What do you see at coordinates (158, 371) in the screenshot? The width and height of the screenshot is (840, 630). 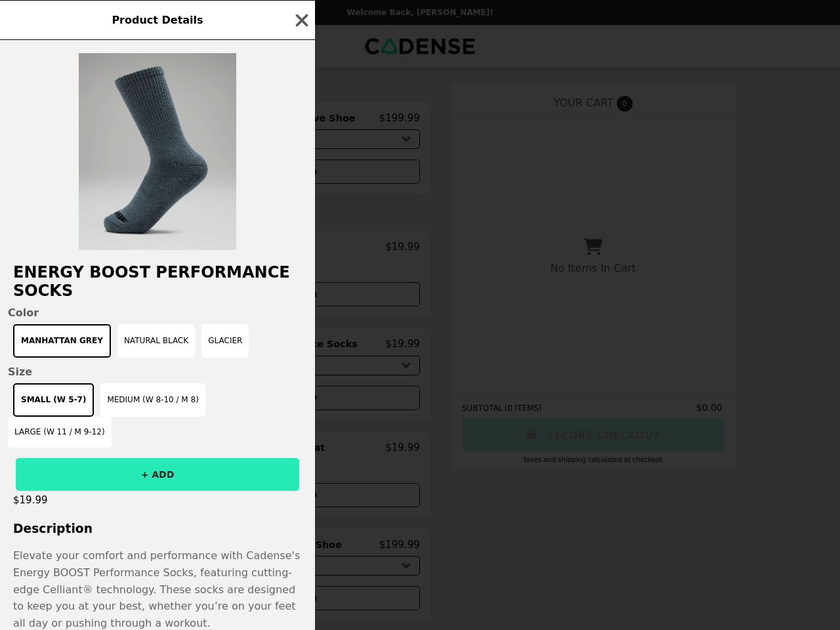 I see `span: Size` at bounding box center [158, 371].